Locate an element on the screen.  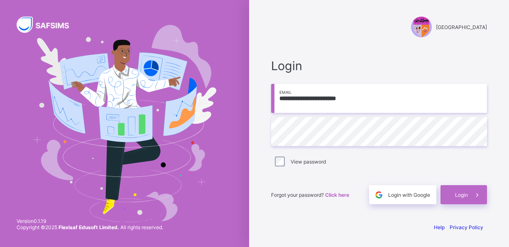
strong: Flexisaf Edusoft Limited. is located at coordinates (89, 227).